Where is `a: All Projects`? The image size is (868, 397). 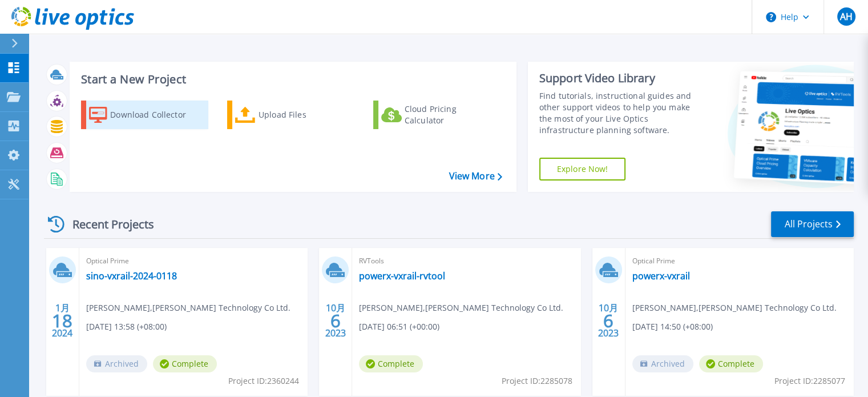 a: All Projects is located at coordinates (812, 224).